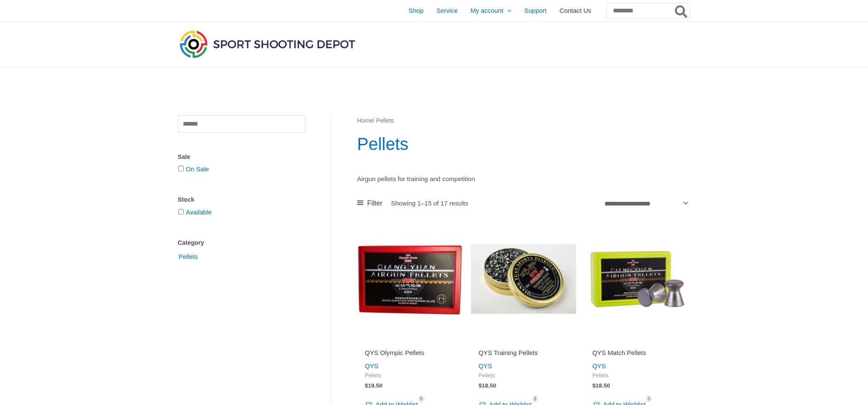 The image size is (868, 405). I want to click on h2: QYS Olympic Pellets, so click(410, 353).